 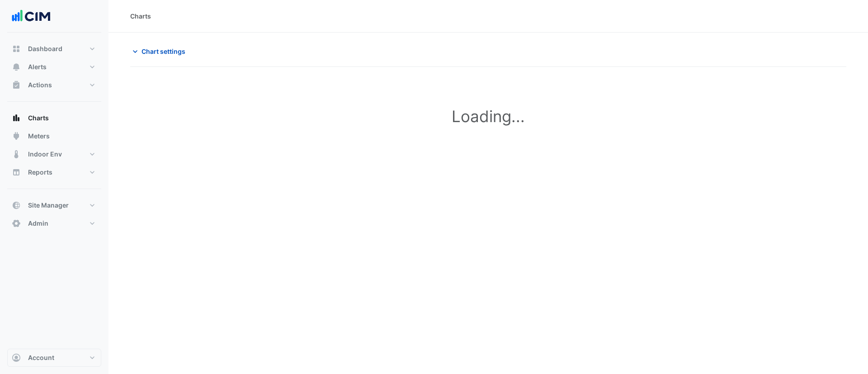 I want to click on span: Chart settings, so click(x=163, y=51).